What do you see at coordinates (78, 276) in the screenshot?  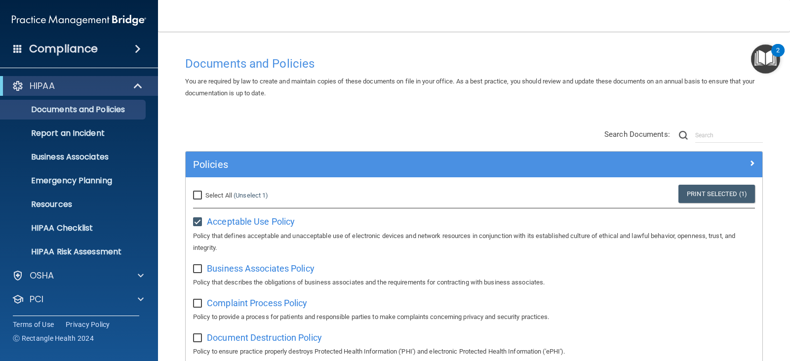 I see `a: OSHA` at bounding box center [78, 276].